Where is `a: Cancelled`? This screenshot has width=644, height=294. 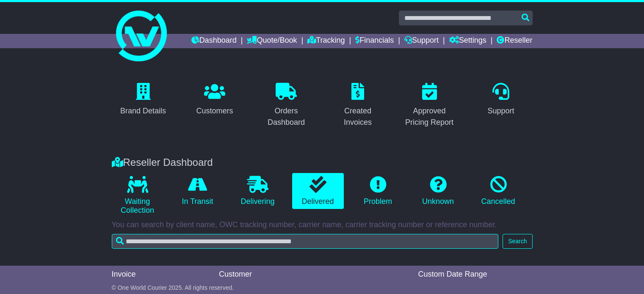
a: Cancelled is located at coordinates (499, 191).